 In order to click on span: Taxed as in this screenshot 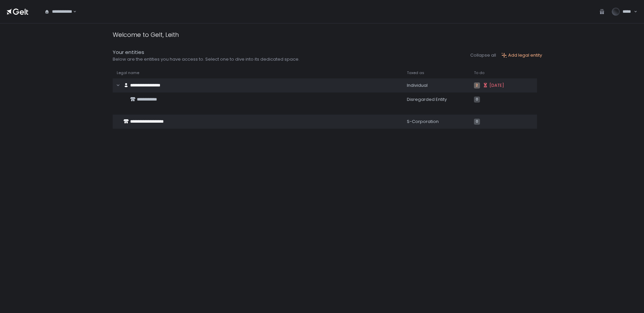, I will do `click(415, 73)`.